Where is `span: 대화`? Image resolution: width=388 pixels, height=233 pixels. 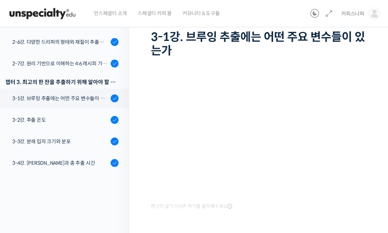 span: 대화 is located at coordinates (70, 187).